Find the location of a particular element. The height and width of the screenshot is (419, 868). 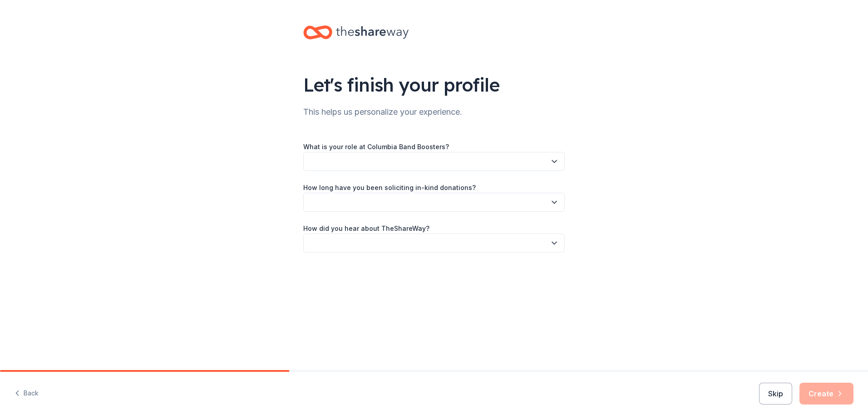

button: Back is located at coordinates (26, 394).